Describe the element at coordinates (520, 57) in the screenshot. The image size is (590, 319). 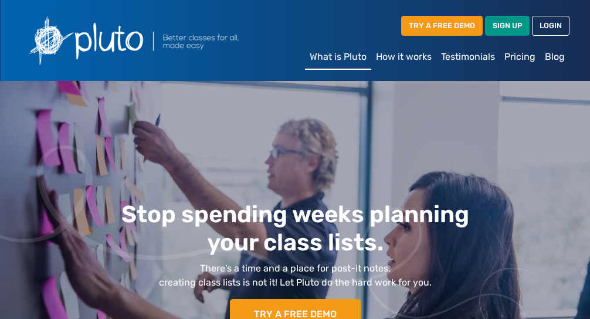
I see `a: Pricing` at that location.